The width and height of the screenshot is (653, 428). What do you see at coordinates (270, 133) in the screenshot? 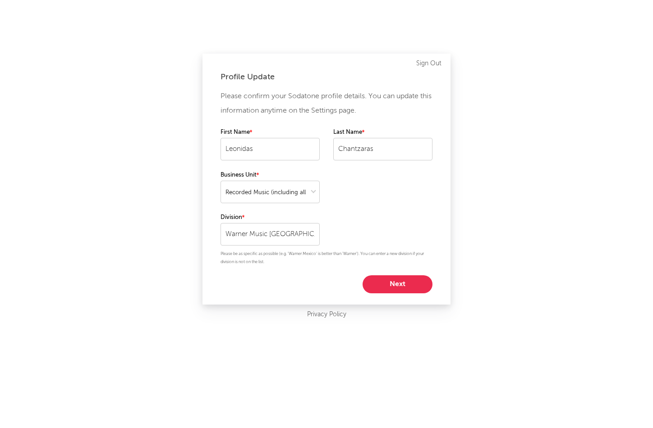
I see `label: First Name` at bounding box center [270, 133].